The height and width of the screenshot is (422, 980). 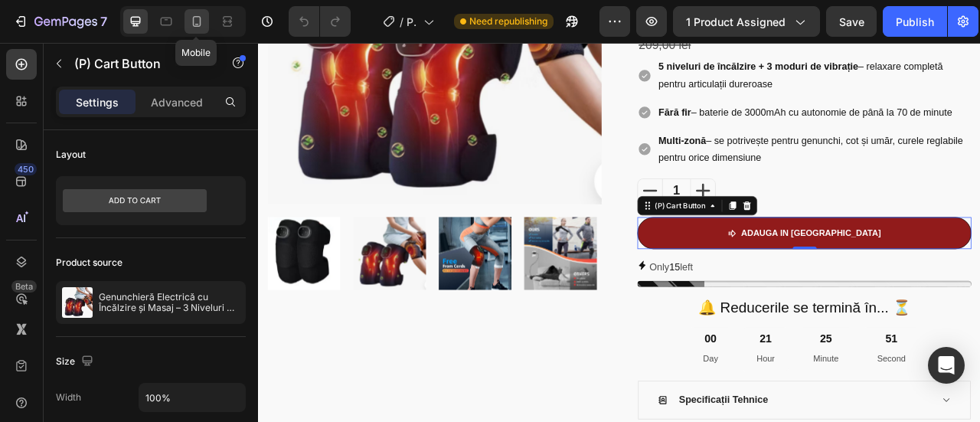 What do you see at coordinates (71, 155) in the screenshot?
I see `div: Layout` at bounding box center [71, 155].